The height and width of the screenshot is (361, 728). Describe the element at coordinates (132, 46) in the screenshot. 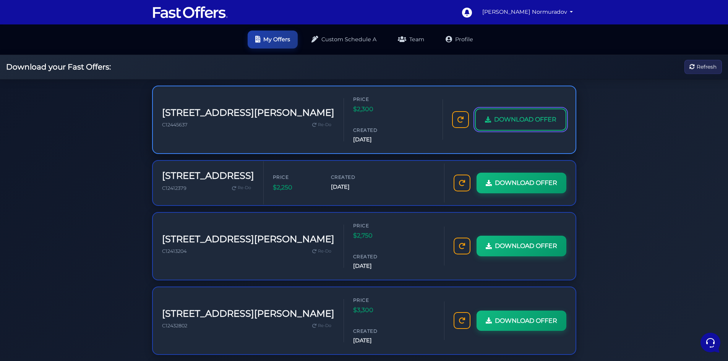

I see `a: See all` at that location.